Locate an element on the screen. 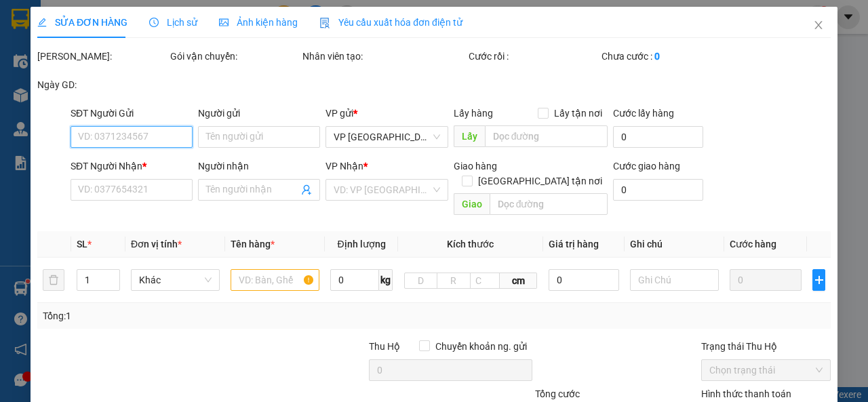 Image resolution: width=868 pixels, height=402 pixels. button: delete is located at coordinates (54, 280).